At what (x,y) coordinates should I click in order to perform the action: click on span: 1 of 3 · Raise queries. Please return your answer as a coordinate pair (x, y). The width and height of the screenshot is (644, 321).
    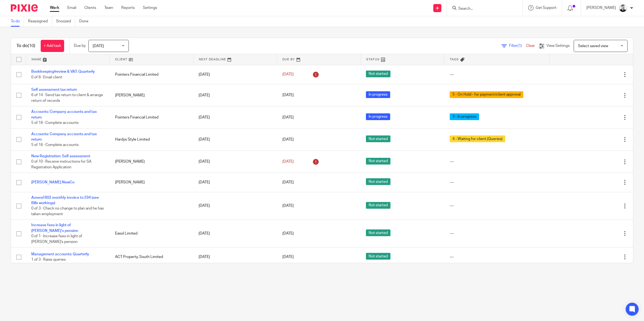
    Looking at the image, I should click on (49, 260).